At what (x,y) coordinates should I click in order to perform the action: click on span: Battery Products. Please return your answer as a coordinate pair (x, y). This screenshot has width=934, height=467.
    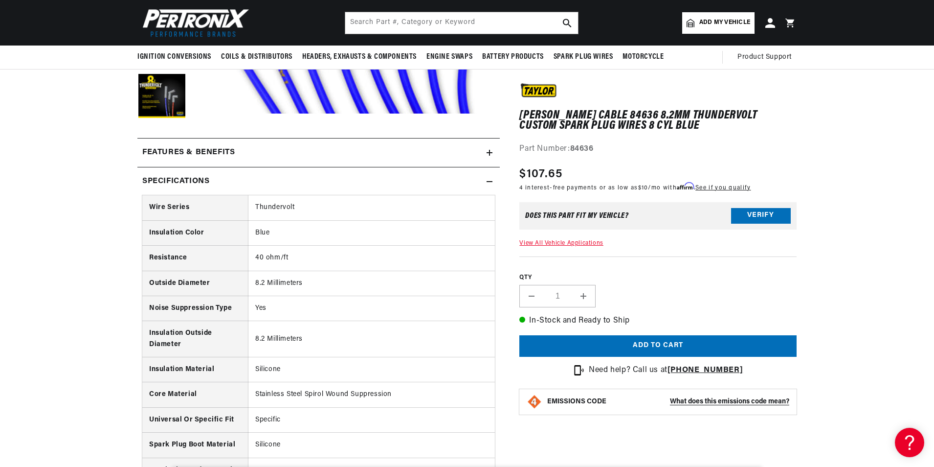
    Looking at the image, I should click on (513, 57).